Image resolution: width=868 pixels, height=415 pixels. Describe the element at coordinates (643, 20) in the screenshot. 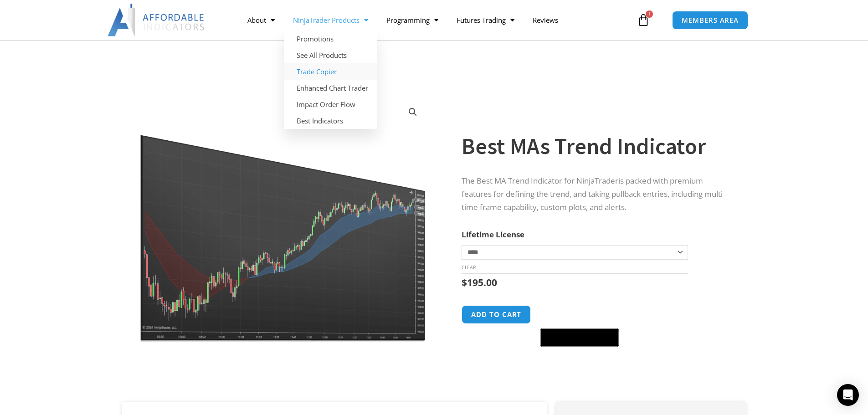

I see `a: 1` at that location.